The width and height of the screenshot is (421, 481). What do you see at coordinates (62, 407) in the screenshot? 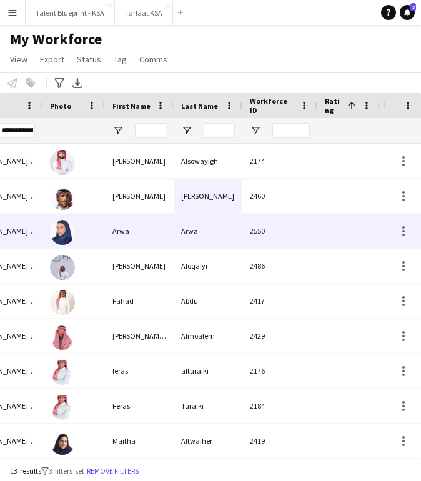
I see `img: Feras Turaiki` at bounding box center [62, 407].